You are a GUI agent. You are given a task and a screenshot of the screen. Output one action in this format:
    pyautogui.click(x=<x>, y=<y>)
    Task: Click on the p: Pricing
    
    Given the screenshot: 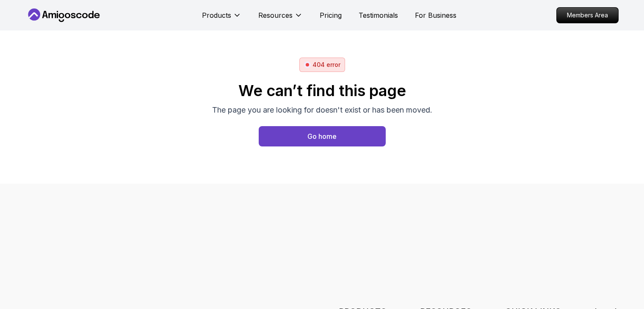 What is the action you would take?
    pyautogui.click(x=331, y=15)
    